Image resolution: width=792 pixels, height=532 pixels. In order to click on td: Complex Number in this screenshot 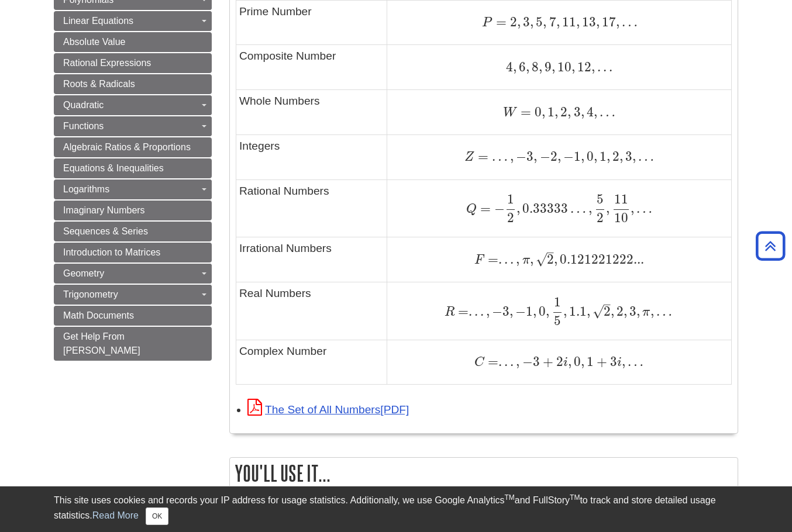, I will do `click(312, 362)`.